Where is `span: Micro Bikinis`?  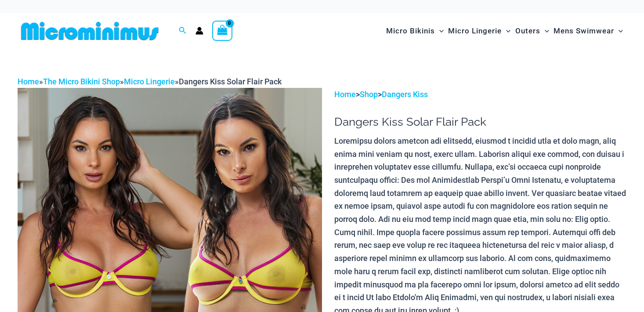
span: Micro Bikinis is located at coordinates (410, 31).